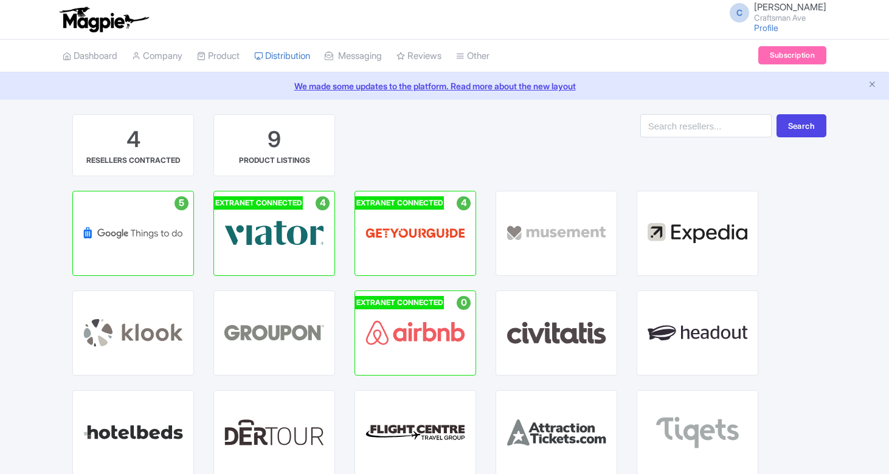 The height and width of the screenshot is (474, 889). Describe the element at coordinates (103, 19) in the screenshot. I see `img: logo-ab69f6fb50320c5b225c76a69d11143b.png` at that location.